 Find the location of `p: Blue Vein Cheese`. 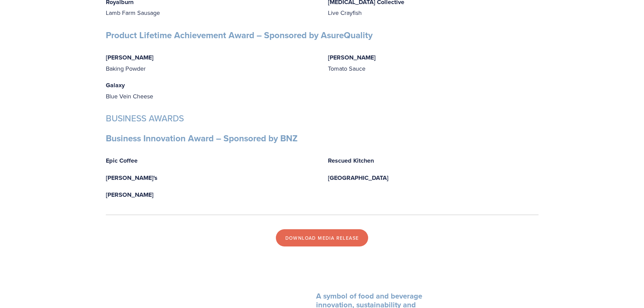

p: Blue Vein Cheese is located at coordinates (211, 91).